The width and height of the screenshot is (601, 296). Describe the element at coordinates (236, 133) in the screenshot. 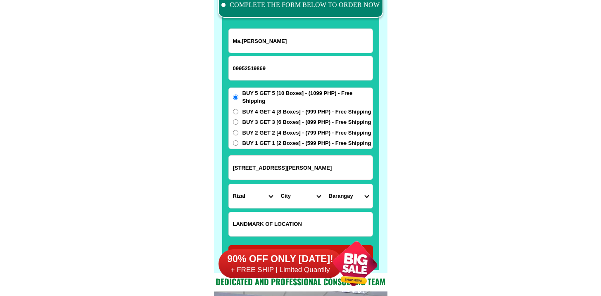

I see `input: BUY 2 GET 2 [4 Boxes] - (799 PHP) - Free Shipping` at that location.